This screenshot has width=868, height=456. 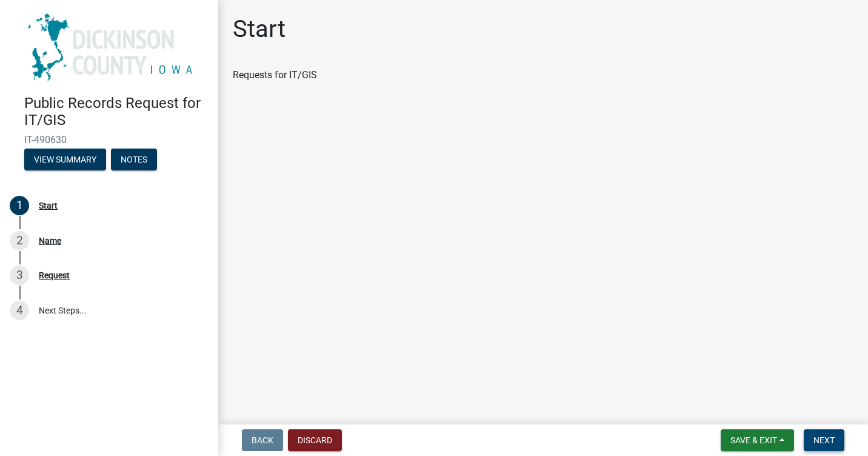 What do you see at coordinates (134, 160) in the screenshot?
I see `wm-modal-confirm: Notes` at bounding box center [134, 160].